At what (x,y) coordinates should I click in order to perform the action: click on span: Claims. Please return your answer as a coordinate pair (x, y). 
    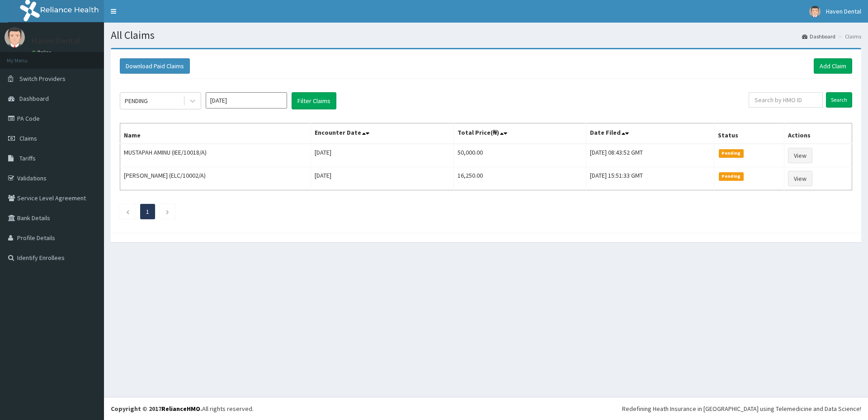
    Looking at the image, I should click on (28, 138).